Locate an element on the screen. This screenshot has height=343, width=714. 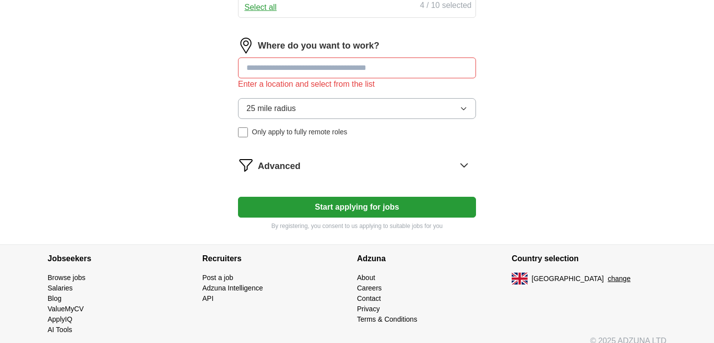
a: About is located at coordinates (366, 278).